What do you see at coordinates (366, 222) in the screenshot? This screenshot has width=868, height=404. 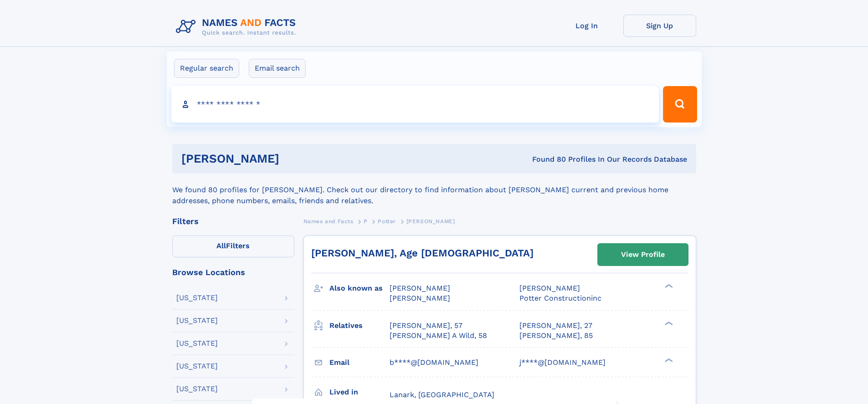 I see `span: P` at bounding box center [366, 222].